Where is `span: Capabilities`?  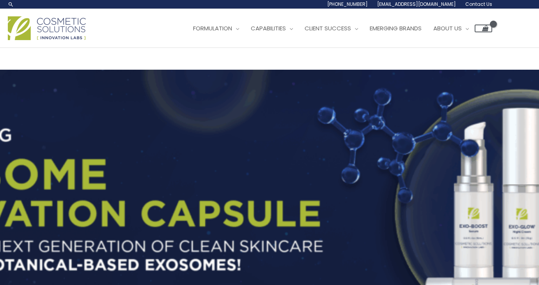
span: Capabilities is located at coordinates (268, 28).